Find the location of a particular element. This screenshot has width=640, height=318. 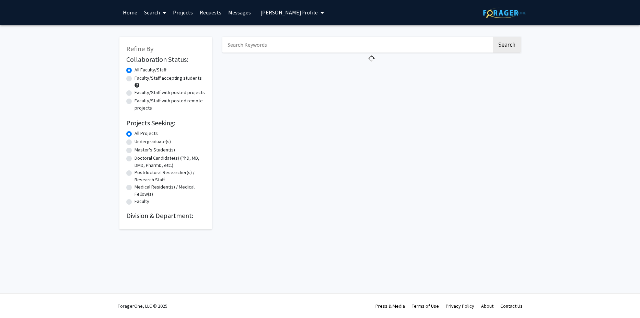

label: Master's Student(s) is located at coordinates (155, 150).